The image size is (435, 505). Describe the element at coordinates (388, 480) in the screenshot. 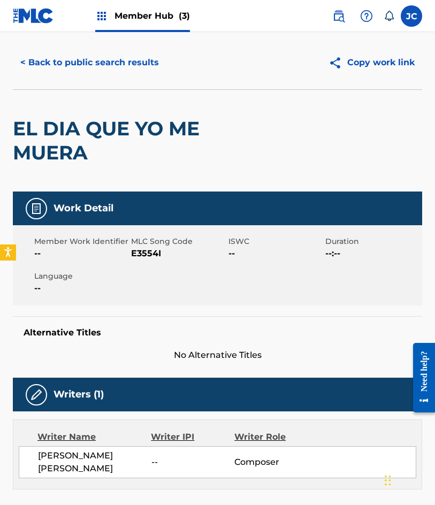

I see `div: Arrastrar` at that location.